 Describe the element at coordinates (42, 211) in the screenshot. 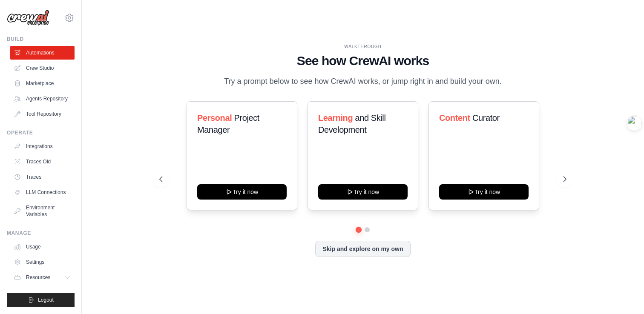

I see `a: Environment Variables` at that location.